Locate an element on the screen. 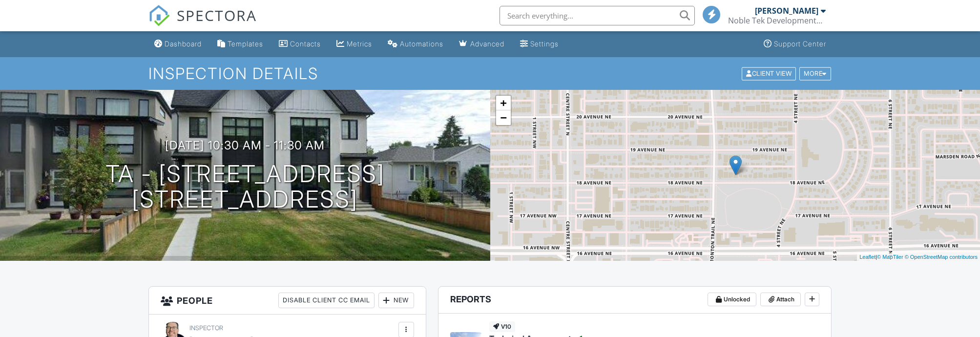 The width and height of the screenshot is (980, 337). div: Dashboard is located at coordinates (183, 44).